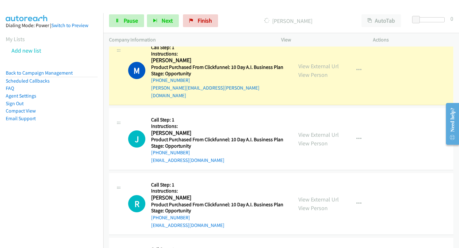 Image resolution: width=459 pixels, height=248 pixels. Describe the element at coordinates (21, 96) in the screenshot. I see `a: Agent Settings` at that location.